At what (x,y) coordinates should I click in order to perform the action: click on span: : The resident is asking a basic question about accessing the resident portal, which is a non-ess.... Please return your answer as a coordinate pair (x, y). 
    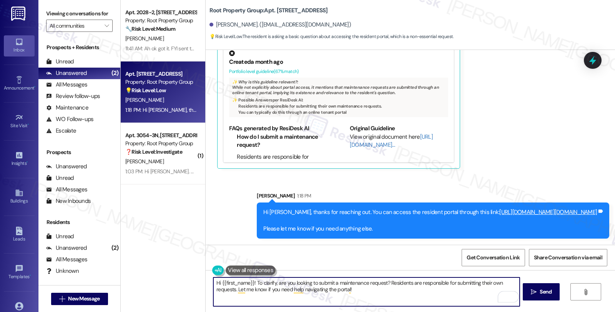
    Looking at the image, I should click on (331, 37).